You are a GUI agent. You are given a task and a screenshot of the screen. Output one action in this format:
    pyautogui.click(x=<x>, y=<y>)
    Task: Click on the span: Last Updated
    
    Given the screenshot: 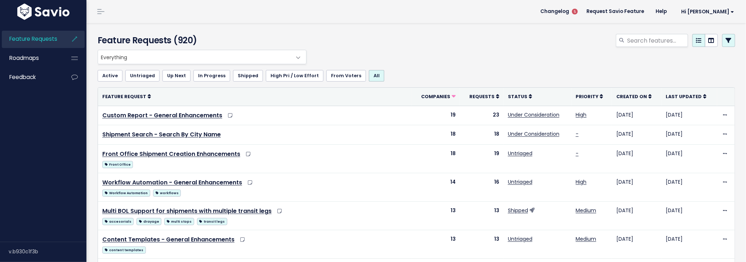 What is the action you would take?
    pyautogui.click(x=684, y=96)
    